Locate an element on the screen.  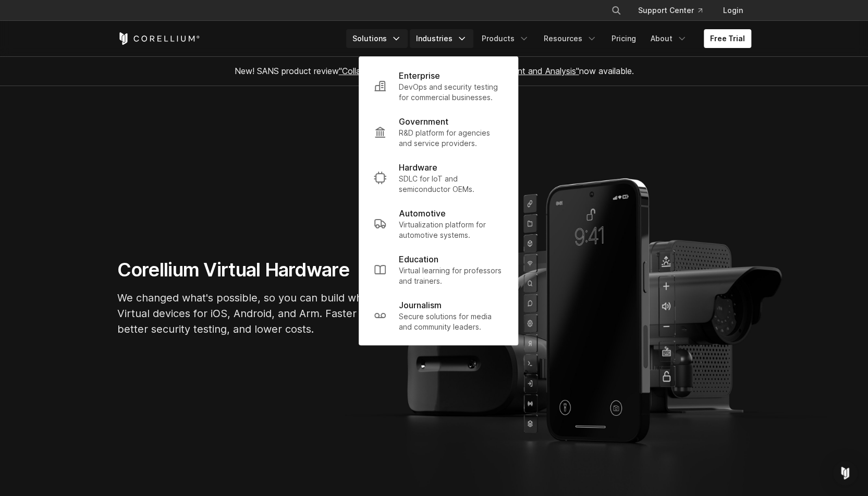
p: R&D platform for agencies and service providers. is located at coordinates (451, 139).